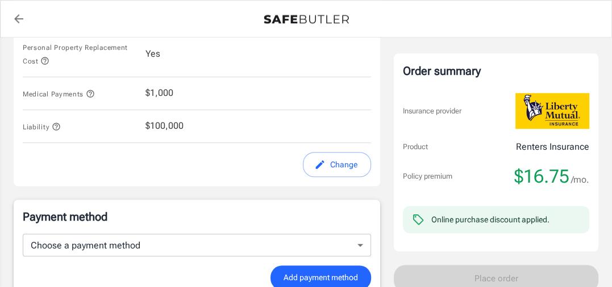 The height and width of the screenshot is (287, 612). I want to click on span: Yes, so click(153, 54).